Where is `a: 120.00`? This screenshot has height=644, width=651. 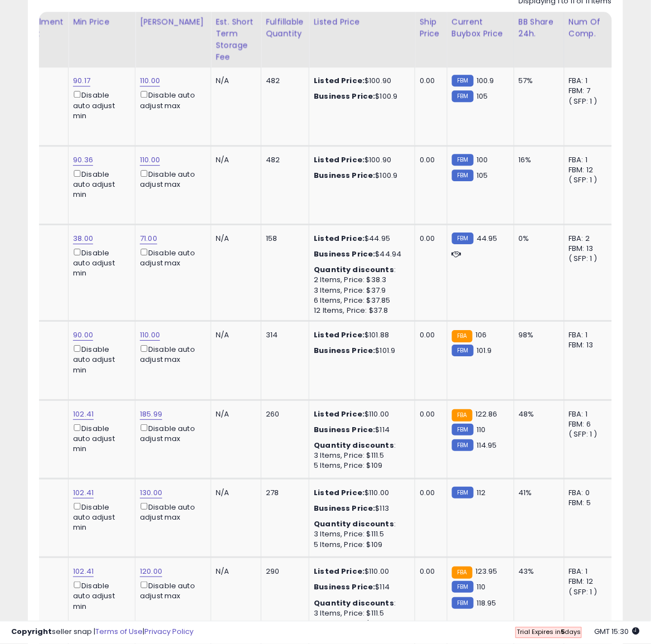 a: 120.00 is located at coordinates (151, 571).